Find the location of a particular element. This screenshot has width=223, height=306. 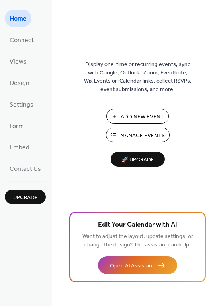

a: Home is located at coordinates (18, 18).